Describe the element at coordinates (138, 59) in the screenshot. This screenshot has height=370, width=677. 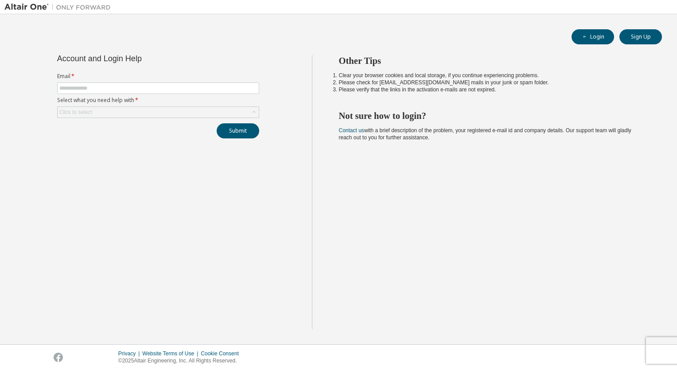
I see `div: Account and Login Help` at that location.